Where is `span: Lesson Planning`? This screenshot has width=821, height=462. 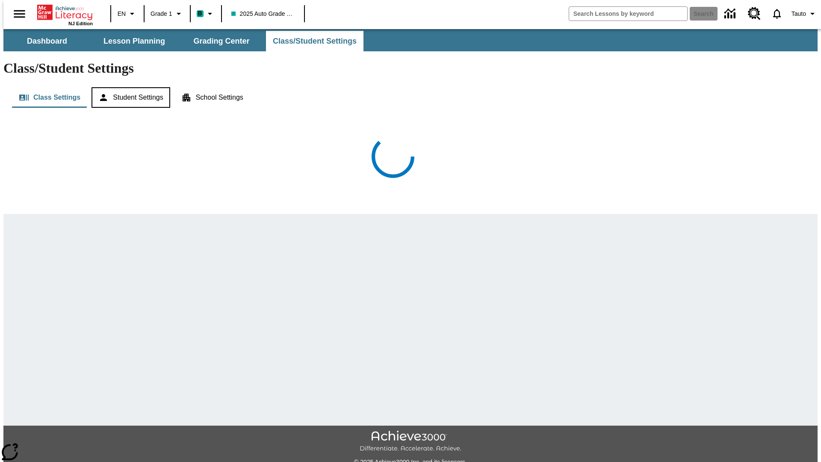
span: Lesson Planning is located at coordinates (134, 41).